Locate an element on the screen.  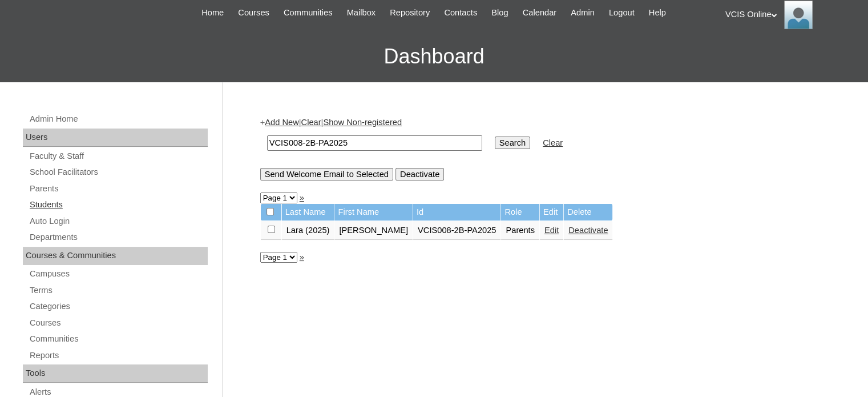
a: Calendar is located at coordinates (539, 12).